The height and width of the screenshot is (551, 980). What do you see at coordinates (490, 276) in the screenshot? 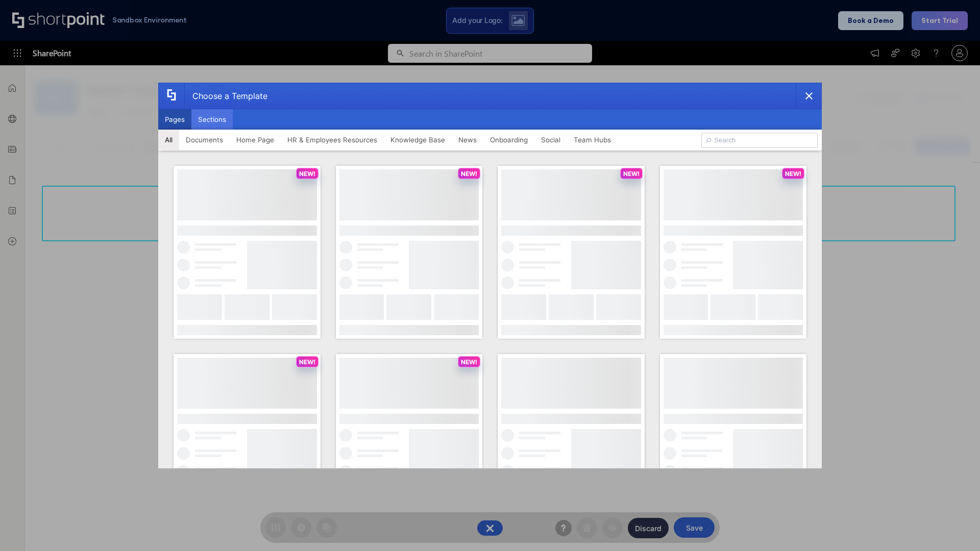
I see `div: template selector` at bounding box center [490, 276].